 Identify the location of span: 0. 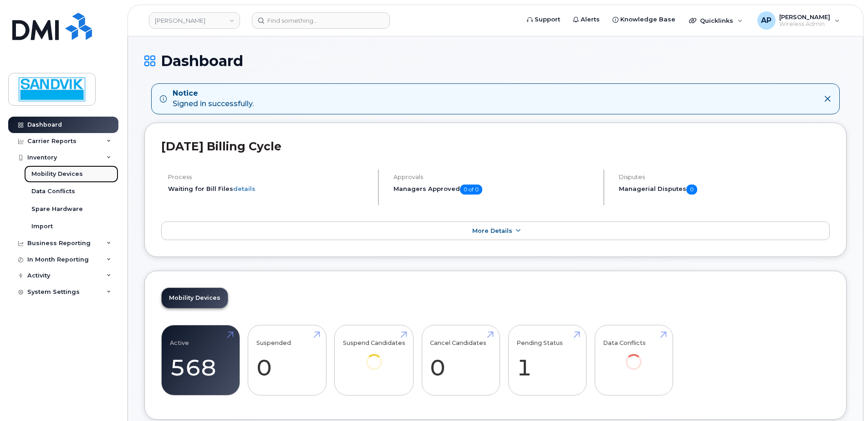
(692, 190).